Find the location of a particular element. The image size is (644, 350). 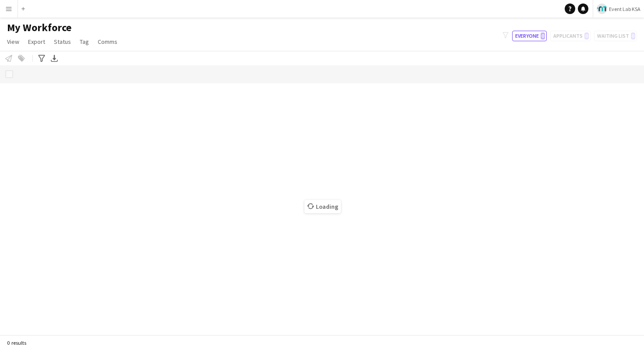

span: Loading is located at coordinates (323, 207).